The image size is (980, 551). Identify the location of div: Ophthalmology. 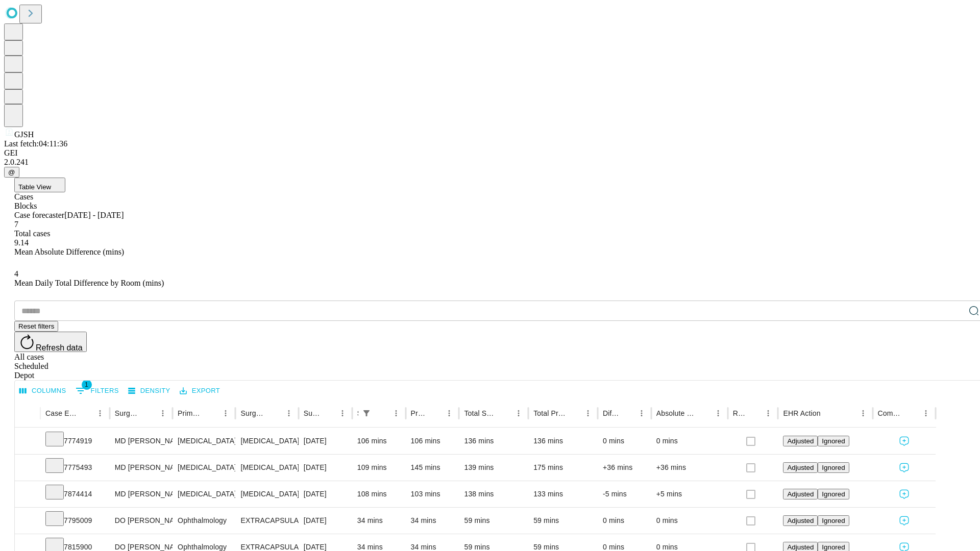
(204, 521).